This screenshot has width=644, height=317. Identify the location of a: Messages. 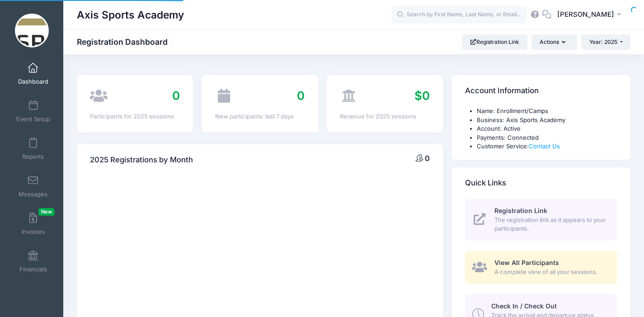
(33, 186).